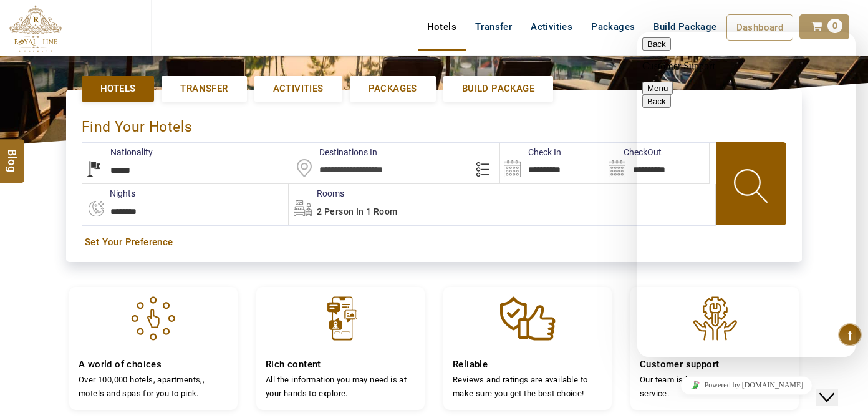  What do you see at coordinates (153, 387) in the screenshot?
I see `p: Over 100,000 hotels, apartments,, motels and spas for you to pick.` at bounding box center [153, 387].